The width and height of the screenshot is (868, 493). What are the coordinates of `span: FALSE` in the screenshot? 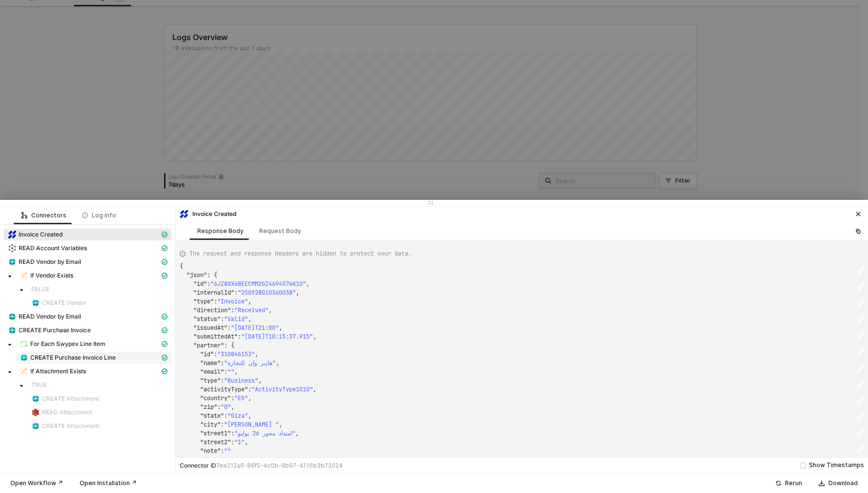 It's located at (40, 289).